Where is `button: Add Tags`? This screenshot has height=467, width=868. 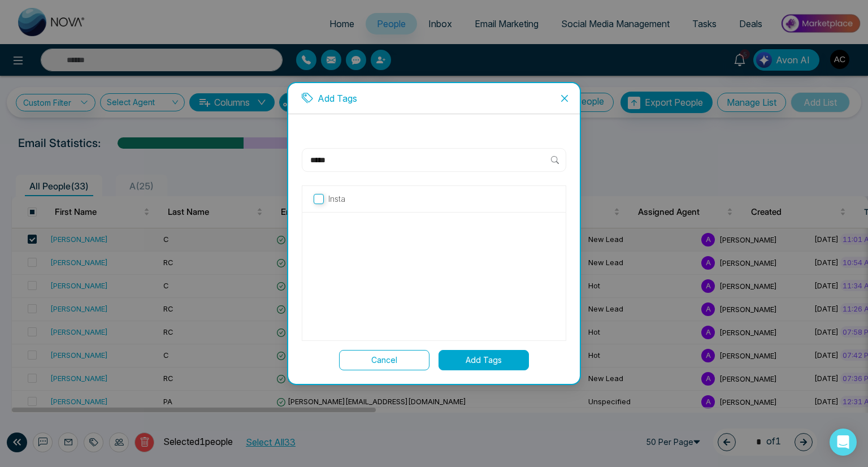
button: Add Tags is located at coordinates (484, 360).